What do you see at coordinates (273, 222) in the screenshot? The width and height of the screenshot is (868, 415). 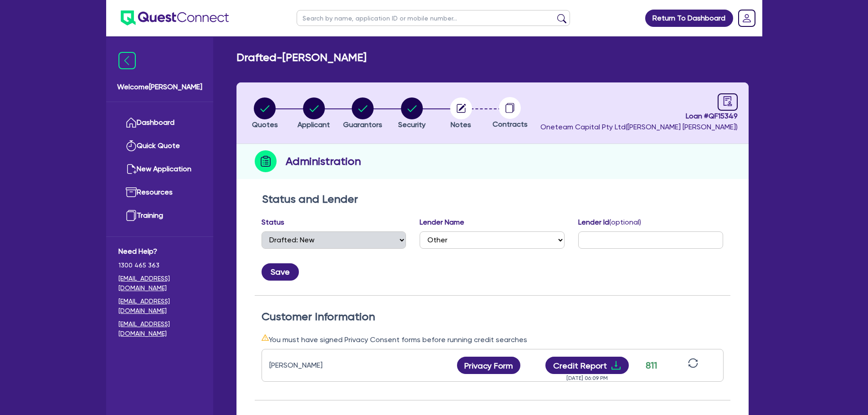 I see `label: Status` at bounding box center [273, 222].